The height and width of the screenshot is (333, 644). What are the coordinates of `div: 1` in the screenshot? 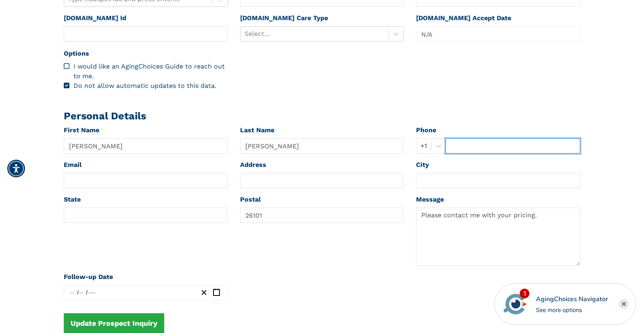 It's located at (524, 294).